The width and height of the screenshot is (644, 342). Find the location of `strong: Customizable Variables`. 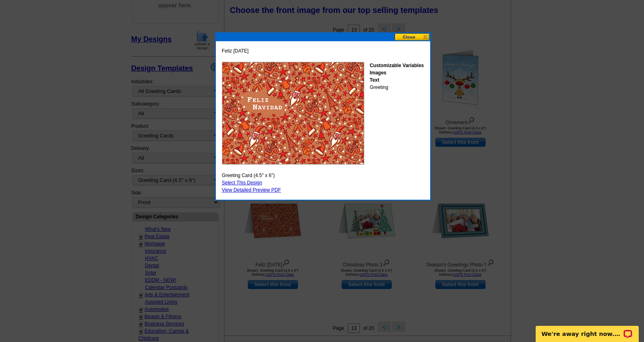

strong: Customizable Variables is located at coordinates (397, 65).